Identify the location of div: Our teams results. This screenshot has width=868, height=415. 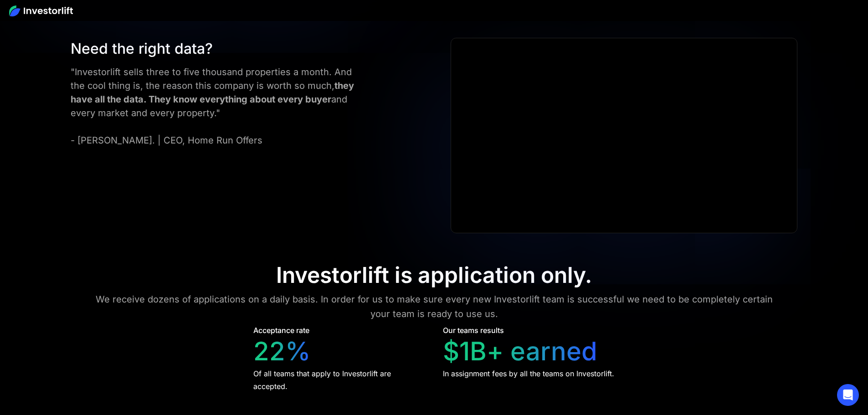
(474, 330).